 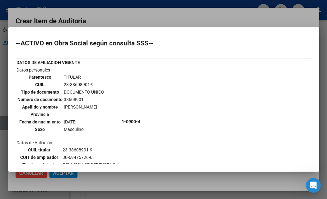 What do you see at coordinates (91, 165) in the screenshot?
I see `td: RELACION DE DEPENDENCIA` at bounding box center [91, 165].